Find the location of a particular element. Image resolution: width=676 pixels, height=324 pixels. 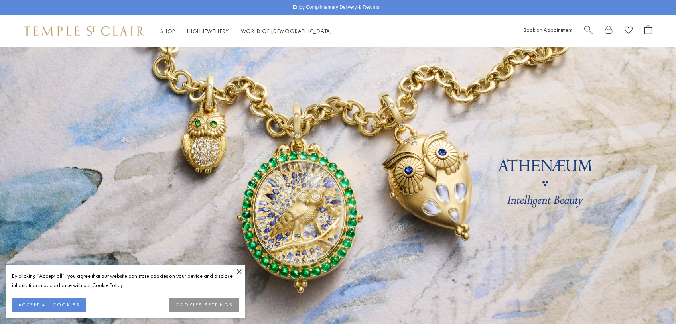

button: COOKIES SETTINGS is located at coordinates (204, 305).